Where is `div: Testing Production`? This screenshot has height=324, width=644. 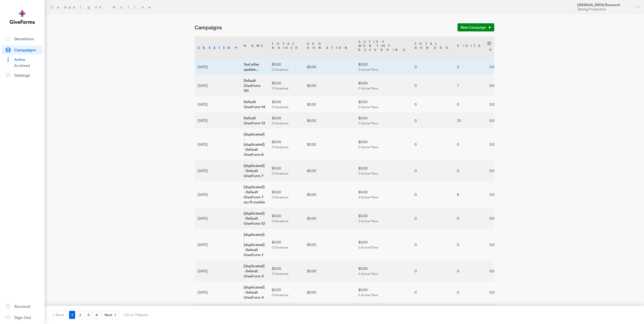
div: Testing Production is located at coordinates (605, 9).